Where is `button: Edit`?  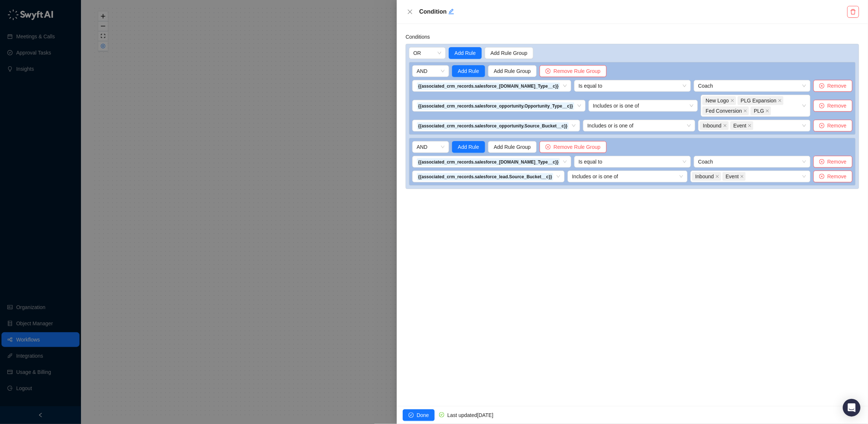 button: Edit is located at coordinates (451, 12).